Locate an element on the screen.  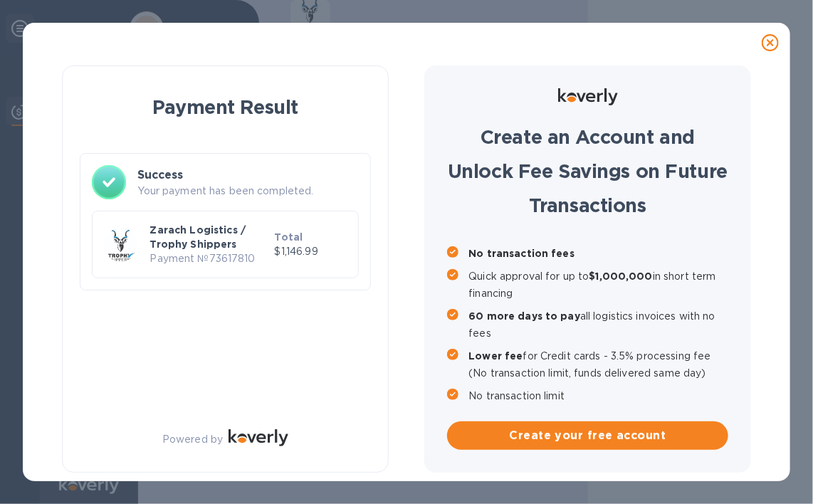
p: for Credit cards - 3.5% processing fee (No transaction limit, funds delivered same day) is located at coordinates (598, 364).